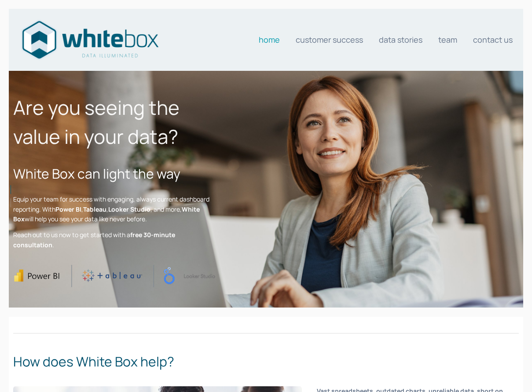 The image size is (532, 392). I want to click on strong: Power BI, so click(68, 209).